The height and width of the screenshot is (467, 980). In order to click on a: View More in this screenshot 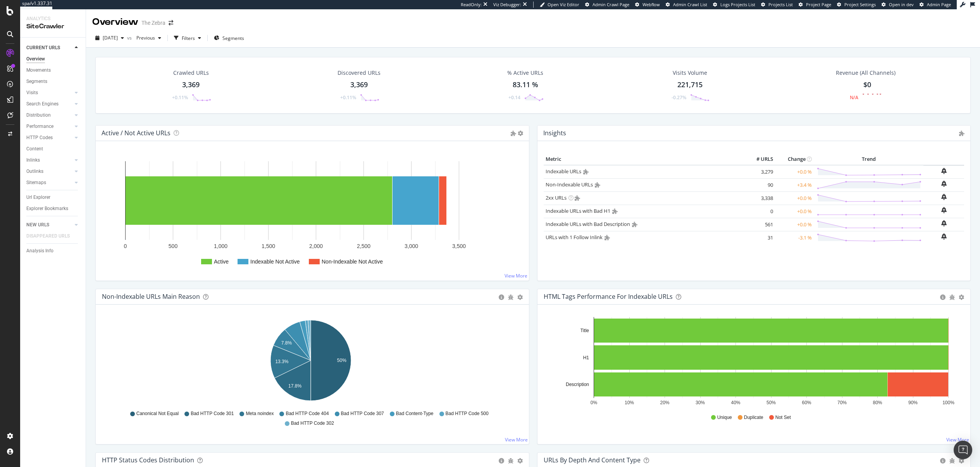, I will do `click(516, 439)`.